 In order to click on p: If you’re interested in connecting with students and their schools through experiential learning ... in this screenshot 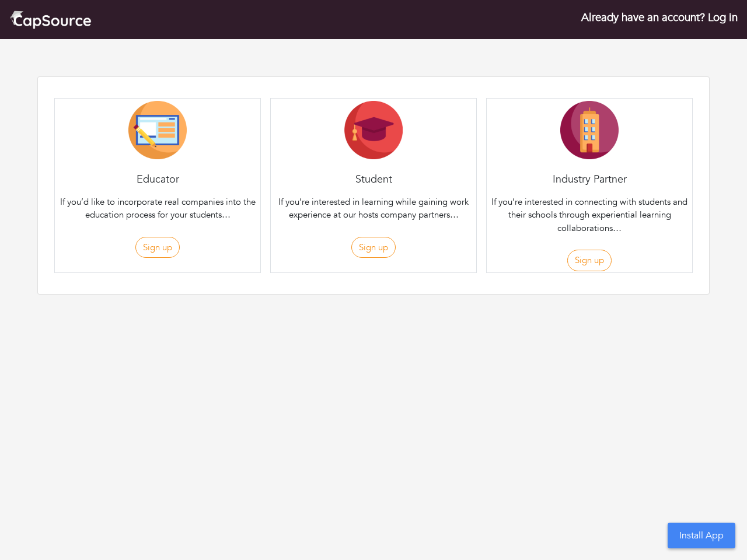, I will do `click(590, 216)`.